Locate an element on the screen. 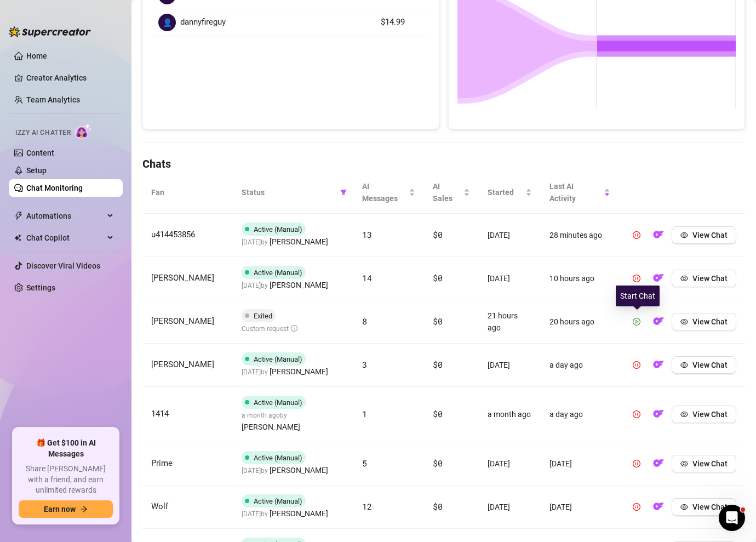  a: Content is located at coordinates (40, 153).